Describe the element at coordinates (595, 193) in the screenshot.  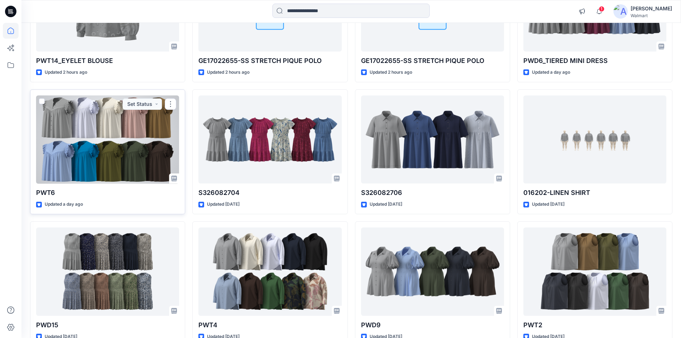
I see `p: 016202-LINEN SHIRT` at that location.